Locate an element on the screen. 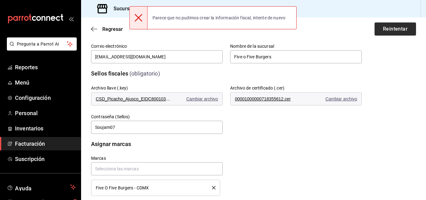 This screenshot has height=200, width=426. span: Reportes is located at coordinates (45, 67).